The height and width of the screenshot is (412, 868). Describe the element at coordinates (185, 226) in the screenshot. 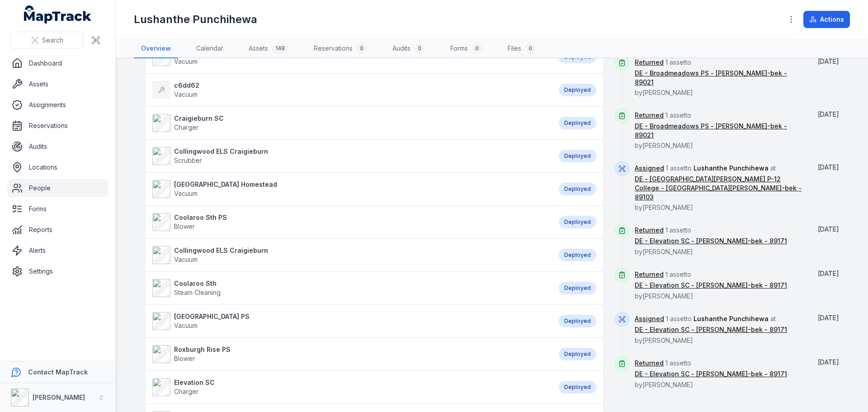

I see `span: Blower` at that location.